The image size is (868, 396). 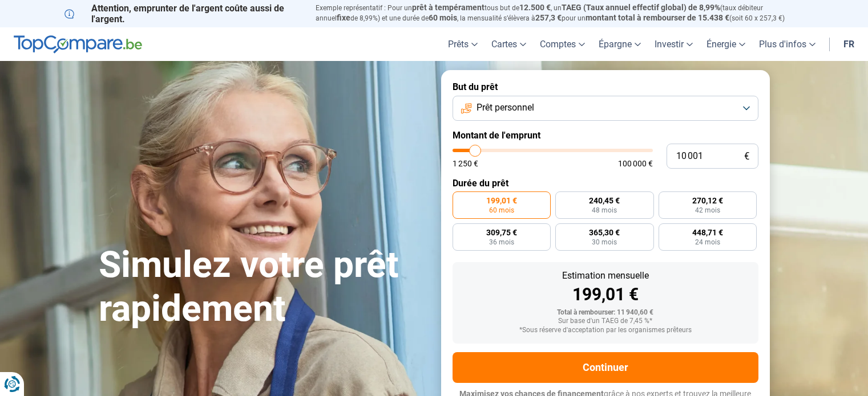 What do you see at coordinates (604, 242) in the screenshot?
I see `span: 30 mois` at bounding box center [604, 242].